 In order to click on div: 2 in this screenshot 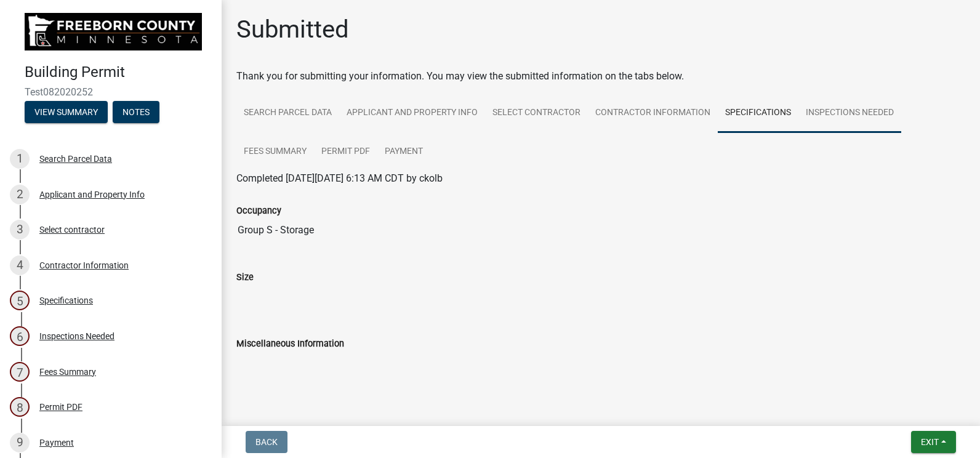, I will do `click(19, 194)`.